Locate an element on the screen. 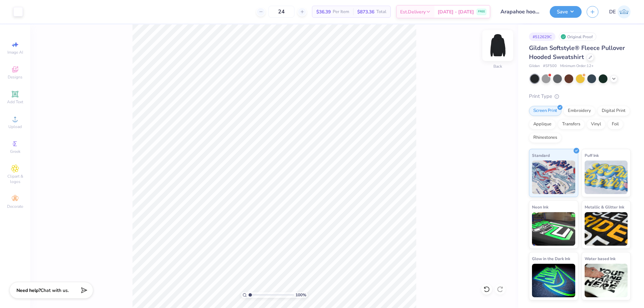  img: Djian Evardoni is located at coordinates (624, 12).